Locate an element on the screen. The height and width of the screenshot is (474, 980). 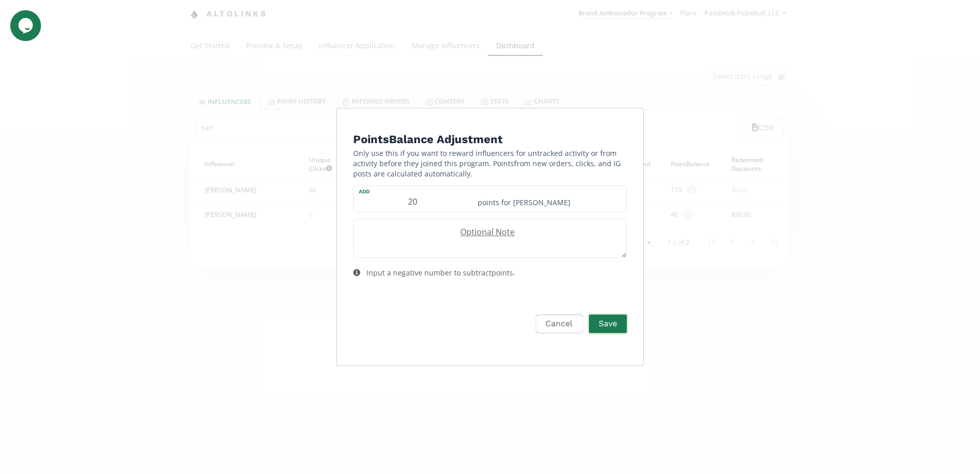
p: Only use this if you want to reward influencers for untracked activity or from activity before th... is located at coordinates (490, 164).